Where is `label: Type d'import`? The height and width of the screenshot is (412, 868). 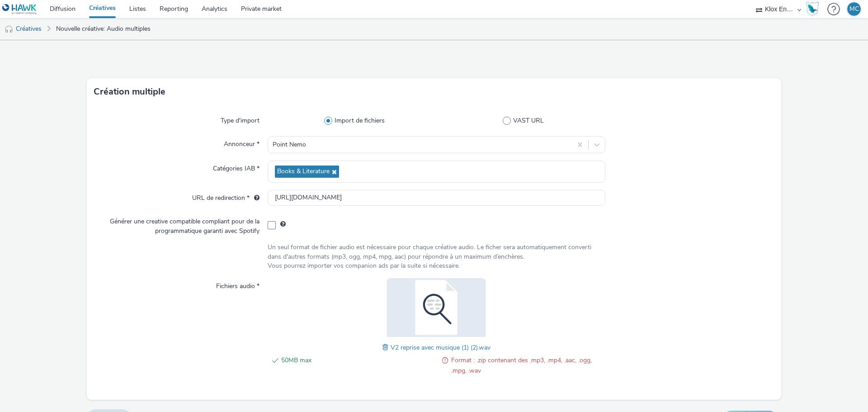
label: Type d'import is located at coordinates (240, 119).